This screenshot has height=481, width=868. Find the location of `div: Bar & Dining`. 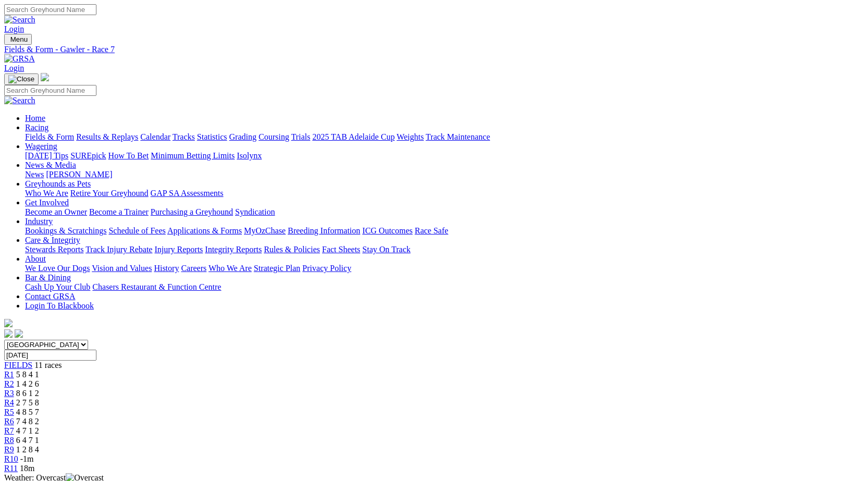

div: Bar & Dining is located at coordinates (445, 287).